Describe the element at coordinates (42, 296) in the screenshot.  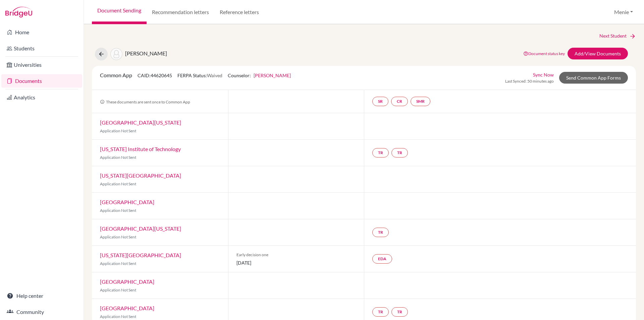
I see `a: Help center` at that location.